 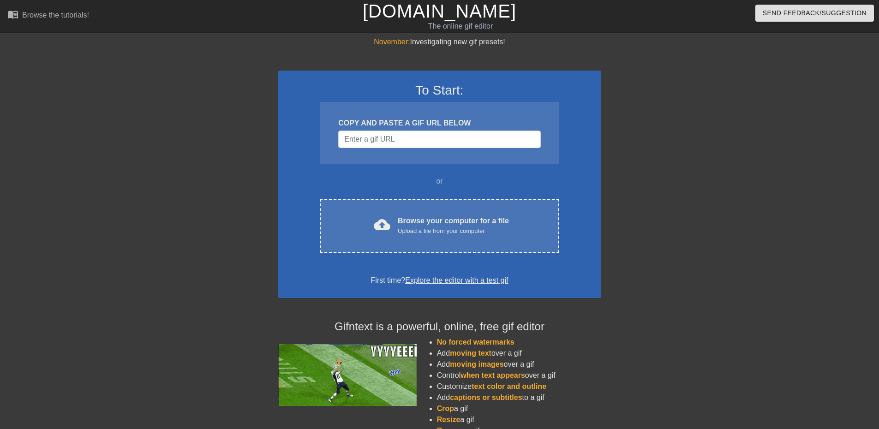 I want to click on div: or, so click(x=440, y=181).